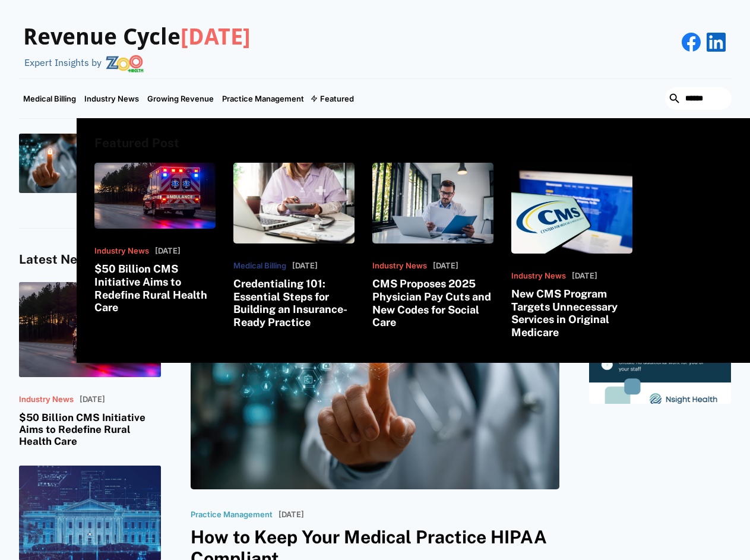 This screenshot has height=560, width=750. Describe the element at coordinates (231, 514) in the screenshot. I see `p: Practice Management` at that location.